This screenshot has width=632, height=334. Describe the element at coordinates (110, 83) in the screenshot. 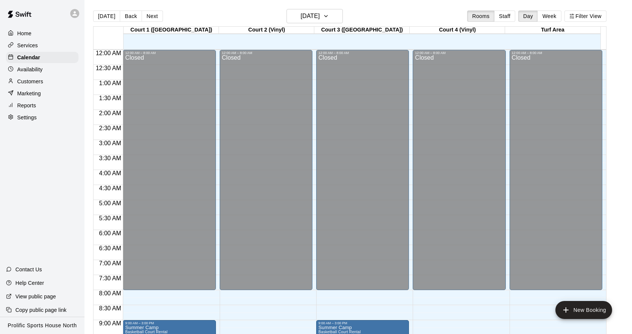

I see `span: 1:00 AM` at that location.